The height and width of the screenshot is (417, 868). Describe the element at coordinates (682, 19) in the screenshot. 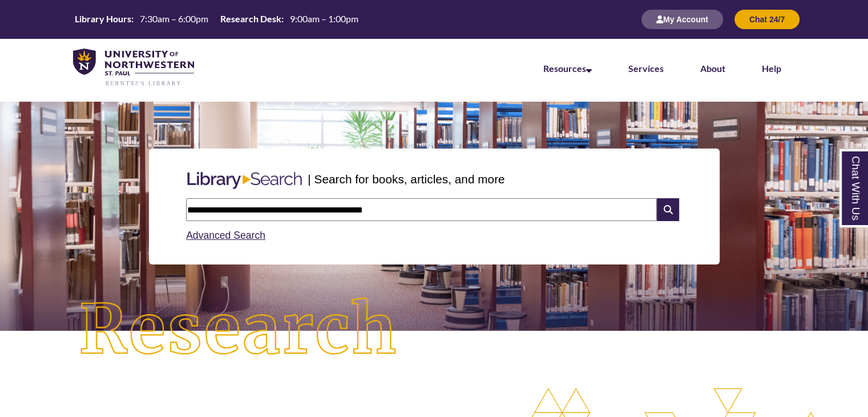

I see `button: My Account` at that location.